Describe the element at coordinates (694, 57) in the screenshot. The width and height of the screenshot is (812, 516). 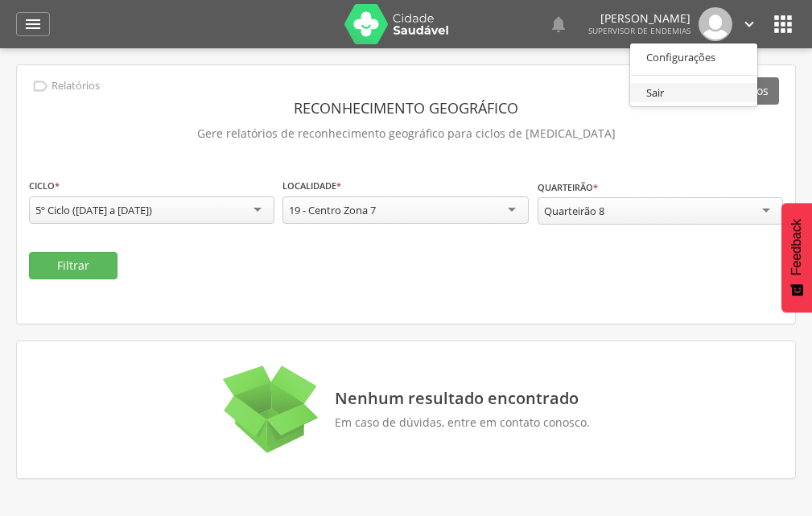
I see `a: Configurações` at that location.